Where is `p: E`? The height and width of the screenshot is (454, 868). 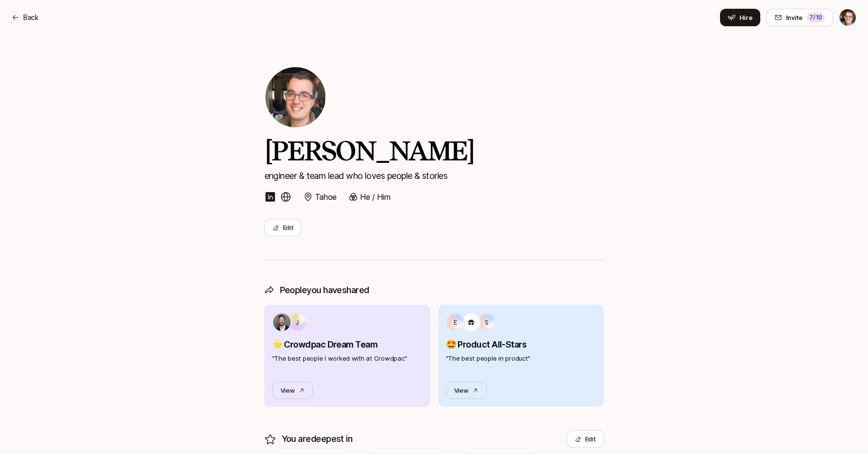
p: E is located at coordinates (455, 322).